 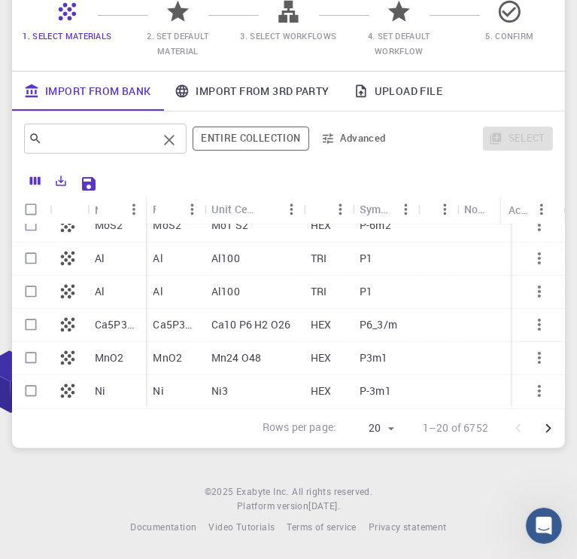 What do you see at coordinates (263, 492) in the screenshot?
I see `a: Exabyte Inc.` at bounding box center [263, 492].